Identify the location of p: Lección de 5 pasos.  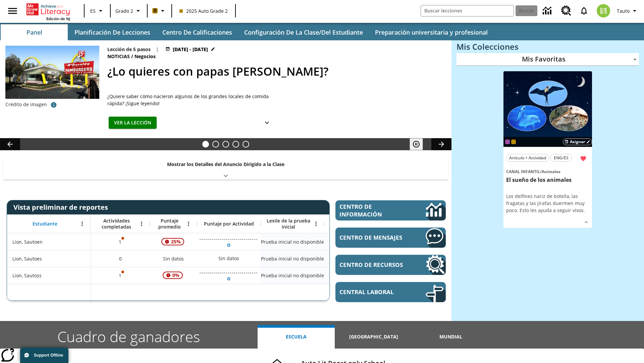
(129, 49).